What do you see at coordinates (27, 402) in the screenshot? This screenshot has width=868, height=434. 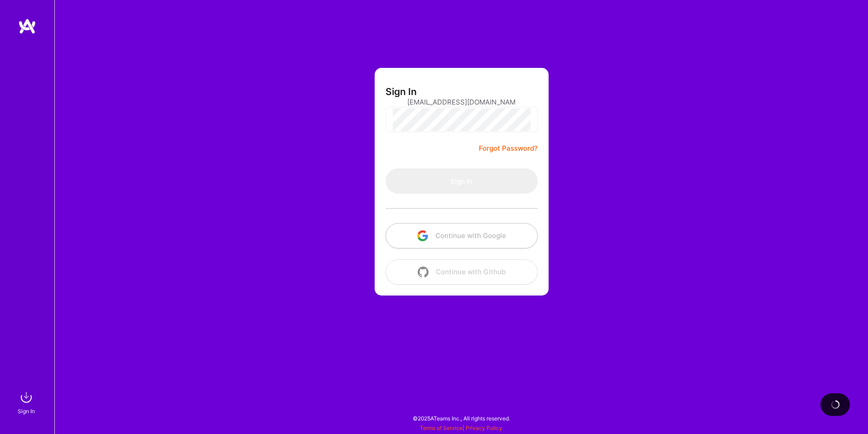 I see `a: sign inSign In` at bounding box center [27, 402].